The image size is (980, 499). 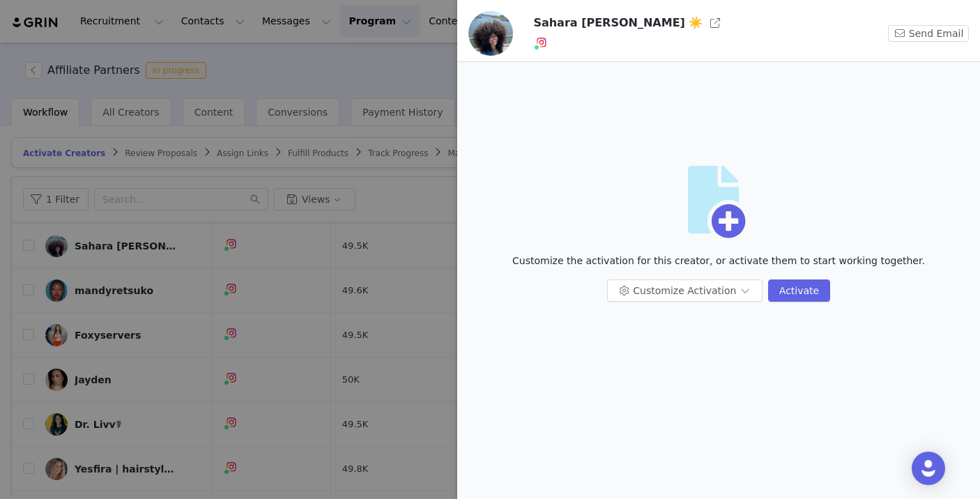 I want to click on div: Open Intercom Messenger, so click(x=928, y=468).